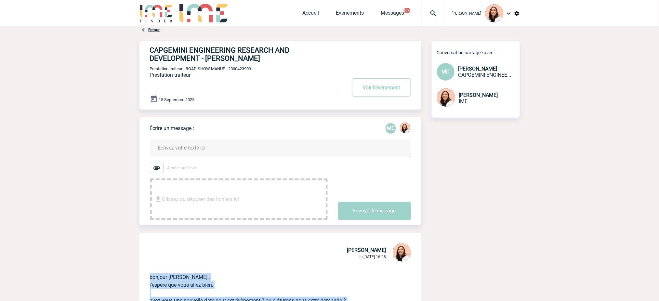  Describe the element at coordinates (407, 10) in the screenshot. I see `button: 99+` at that location.